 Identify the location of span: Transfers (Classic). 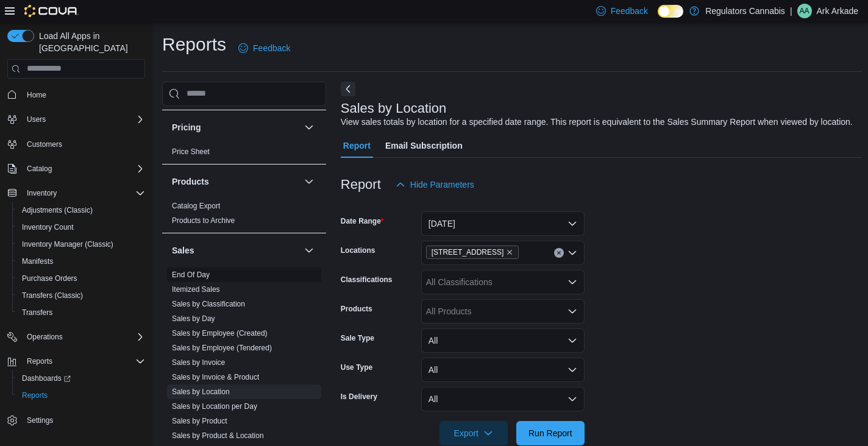
(52, 296).